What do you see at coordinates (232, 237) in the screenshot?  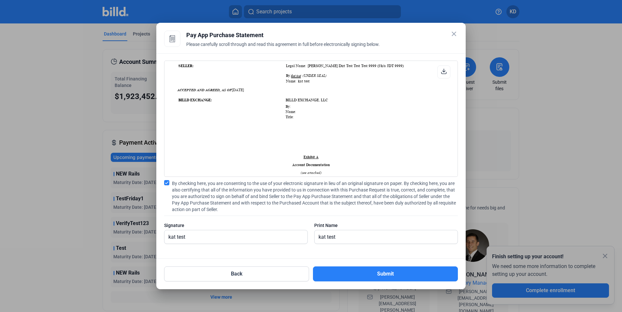 I see `input: Signature` at bounding box center [232, 237].